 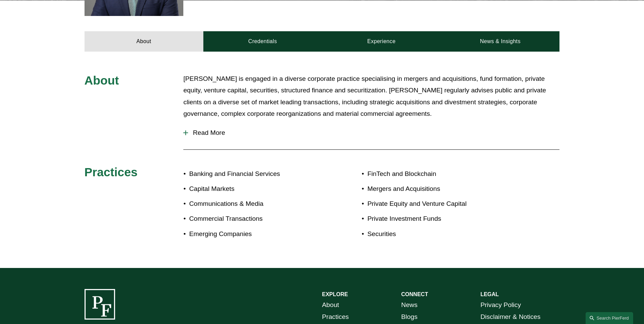 I want to click on strong: EXPLORE, so click(x=335, y=294).